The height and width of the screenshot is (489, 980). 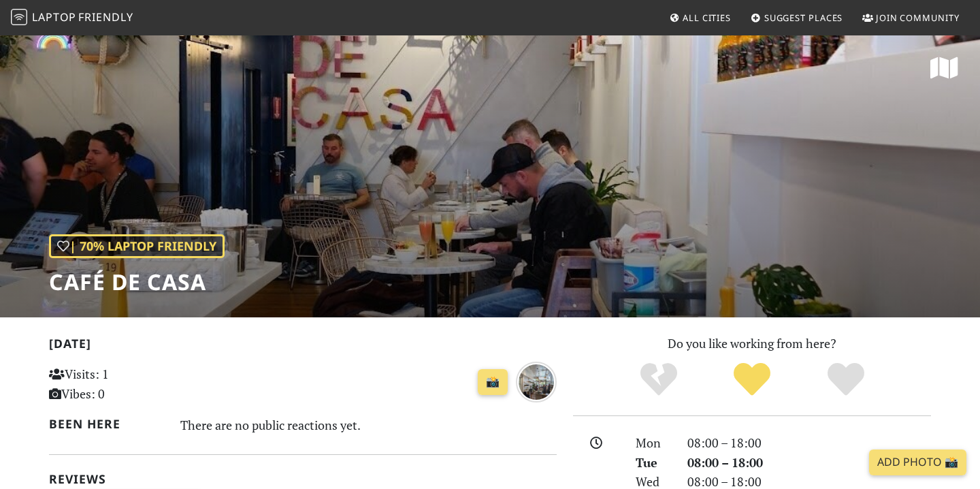 What do you see at coordinates (752, 379) in the screenshot?
I see `div: Yes` at bounding box center [752, 379].